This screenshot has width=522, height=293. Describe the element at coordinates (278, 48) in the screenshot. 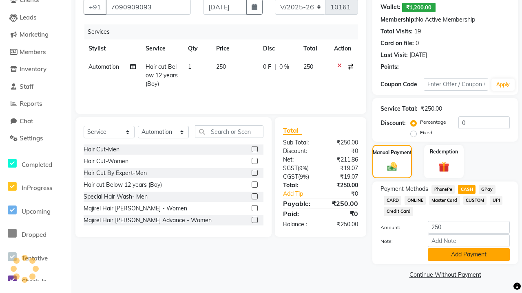

I see `th: Disc` at that location.